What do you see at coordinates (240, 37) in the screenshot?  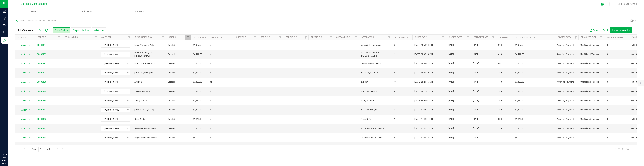 I see `a: Shipment` at bounding box center [240, 37].